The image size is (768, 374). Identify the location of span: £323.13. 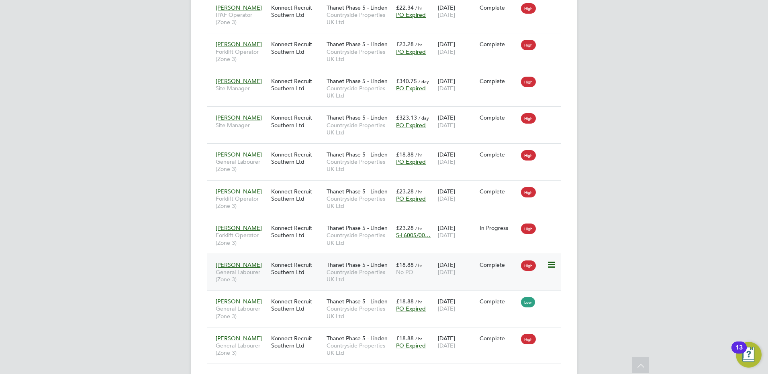
(407, 118).